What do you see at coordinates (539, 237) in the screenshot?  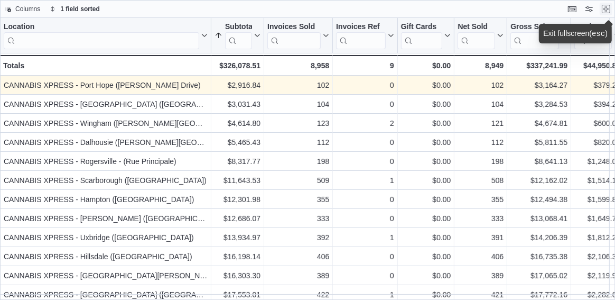 I see `div: $14,206.39` at bounding box center [539, 237].